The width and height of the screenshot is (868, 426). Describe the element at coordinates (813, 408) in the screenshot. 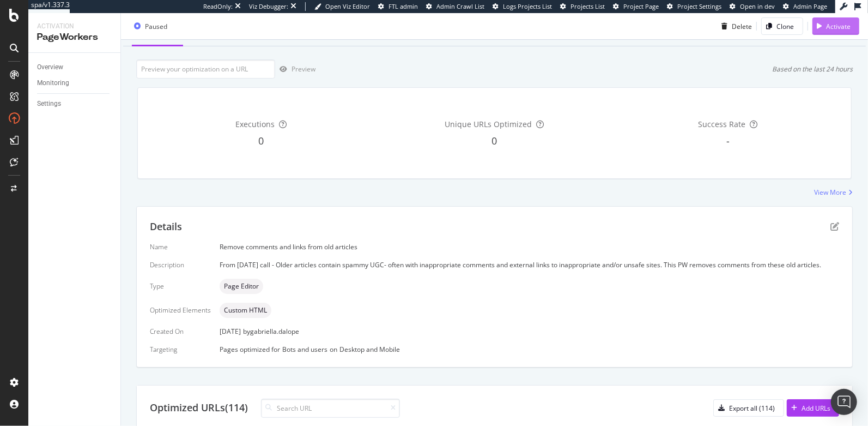

I see `button: Add URLs` at that location.